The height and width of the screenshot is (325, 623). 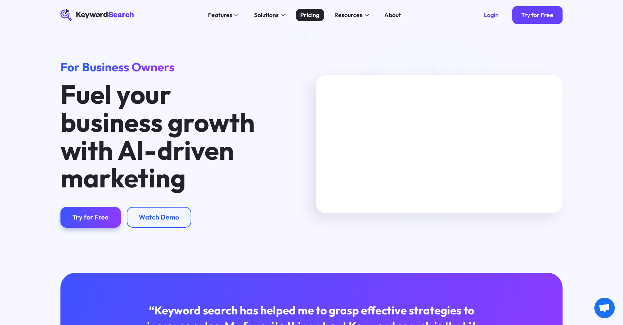 What do you see at coordinates (392, 15) in the screenshot?
I see `div: About` at bounding box center [392, 15].